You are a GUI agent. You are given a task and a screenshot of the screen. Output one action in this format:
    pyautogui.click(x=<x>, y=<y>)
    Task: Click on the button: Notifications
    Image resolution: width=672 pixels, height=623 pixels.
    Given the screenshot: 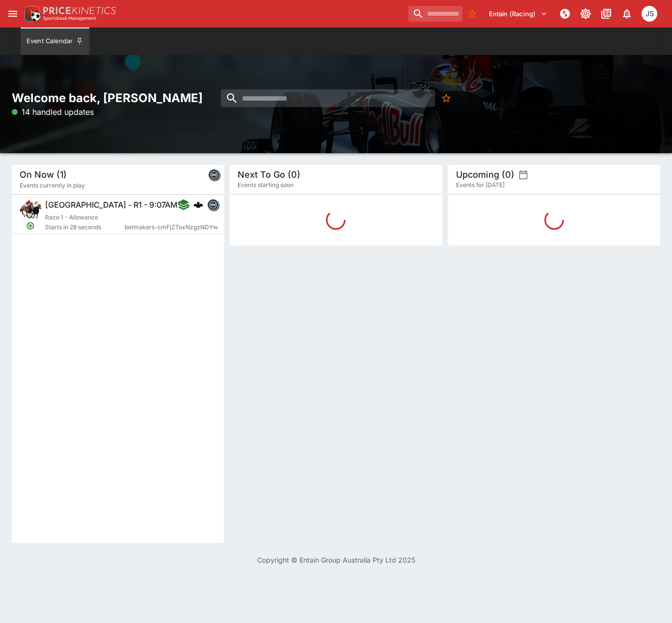 What is the action you would take?
    pyautogui.click(x=627, y=13)
    